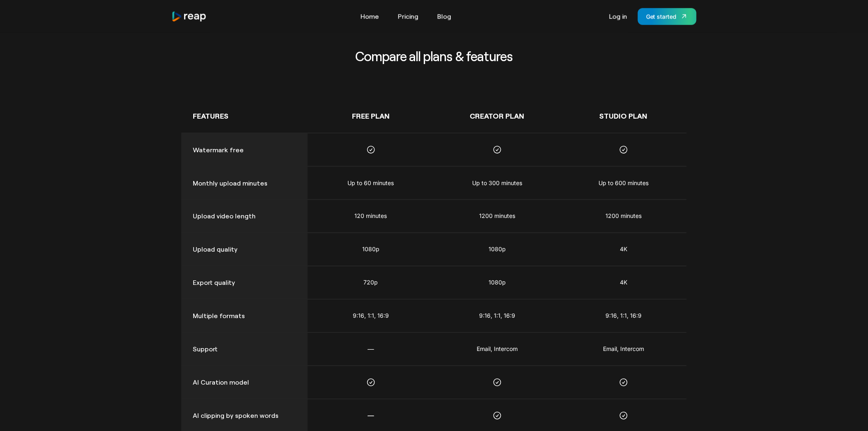 Image resolution: width=868 pixels, height=431 pixels. I want to click on h2: Compare all plans & features, so click(434, 56).